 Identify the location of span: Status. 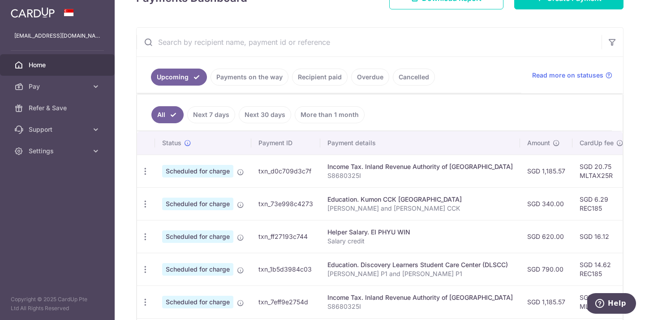
(171, 143).